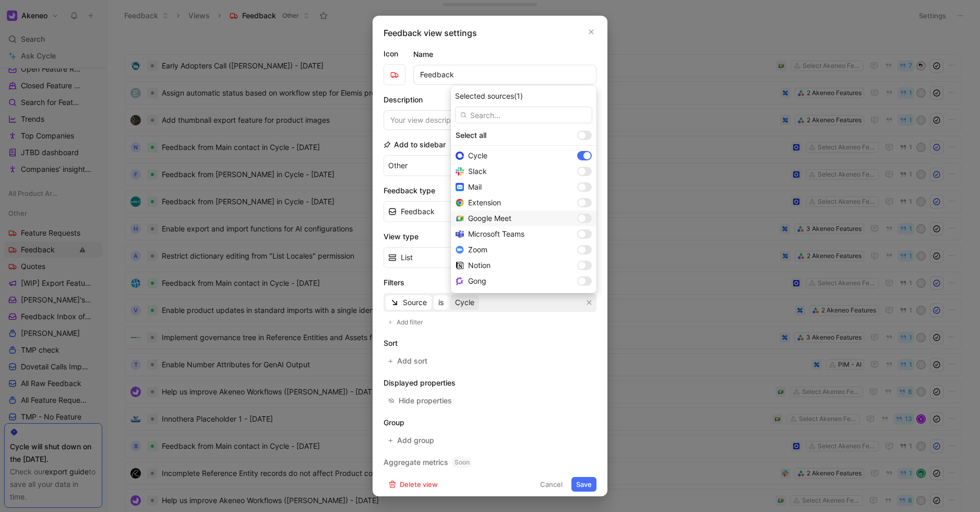 This screenshot has width=980, height=512. Describe the element at coordinates (479, 265) in the screenshot. I see `span: Notion` at that location.